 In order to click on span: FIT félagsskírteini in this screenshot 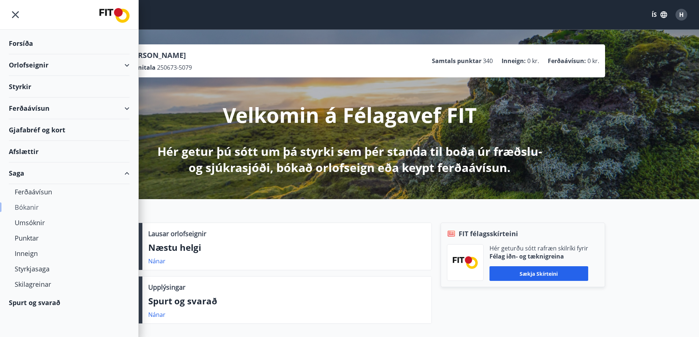, I will do `click(488, 234)`.